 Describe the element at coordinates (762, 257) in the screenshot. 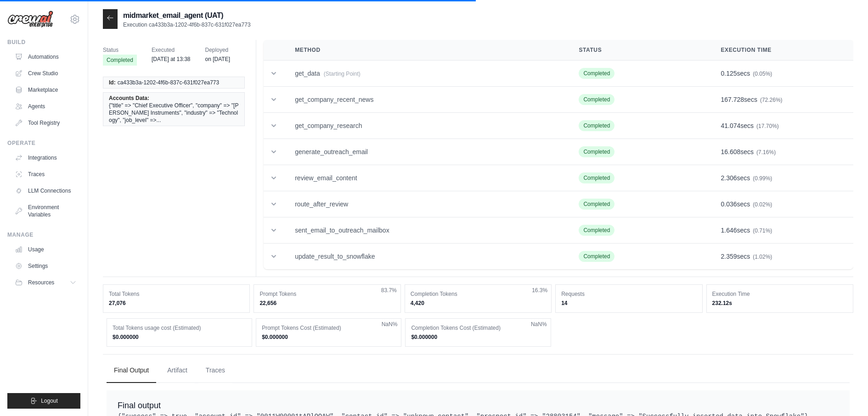

I see `span: (1.02%)` at that location.